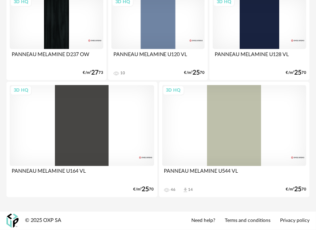  Describe the element at coordinates (43, 221) in the screenshot. I see `div: © 2025 OXP SA` at that location.